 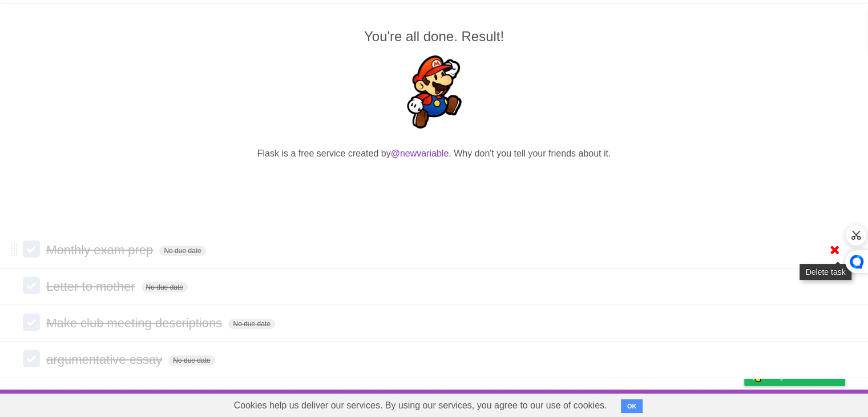 I want to click on span: Make club meeting descriptions, so click(x=135, y=323).